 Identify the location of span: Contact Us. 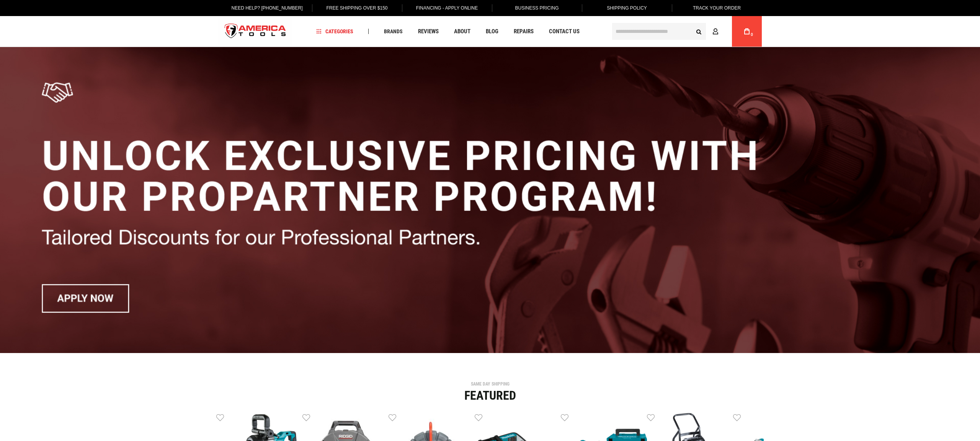
(564, 31).